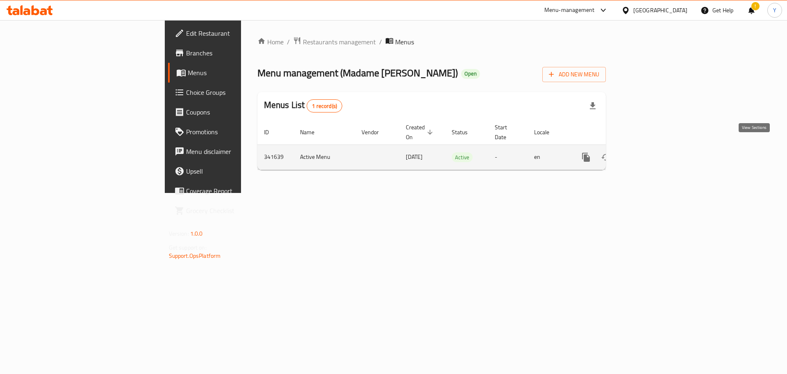 The width and height of the screenshot is (787, 374). Describe the element at coordinates (238, 151) in the screenshot. I see `span: Menu disclaimer` at that location.